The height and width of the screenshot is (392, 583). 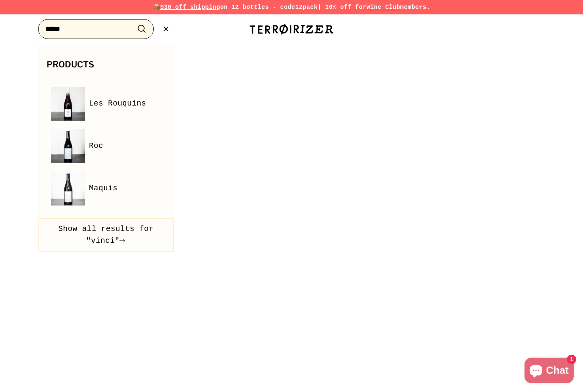 What do you see at coordinates (106, 146) in the screenshot?
I see `a: Roc Roc` at bounding box center [106, 146].